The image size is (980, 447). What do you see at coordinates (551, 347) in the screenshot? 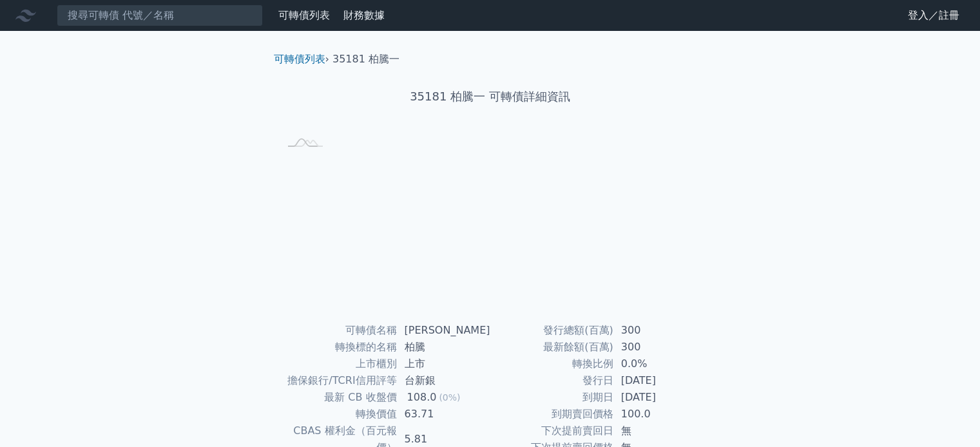
I see `td: 最新餘額(百萬)` at bounding box center [551, 347].